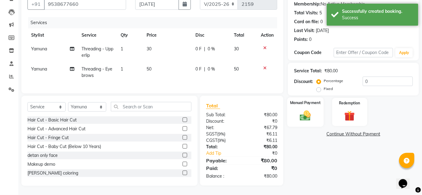 Image resolution: width=422 pixels, height=195 pixels. I want to click on span: Threading - Eyebrows, so click(97, 72).